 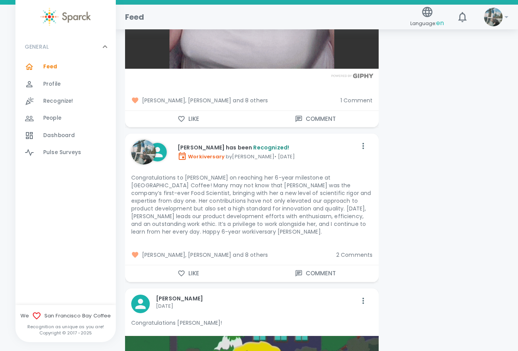 I want to click on img: Picture of Katie Burguillos, so click(x=144, y=152).